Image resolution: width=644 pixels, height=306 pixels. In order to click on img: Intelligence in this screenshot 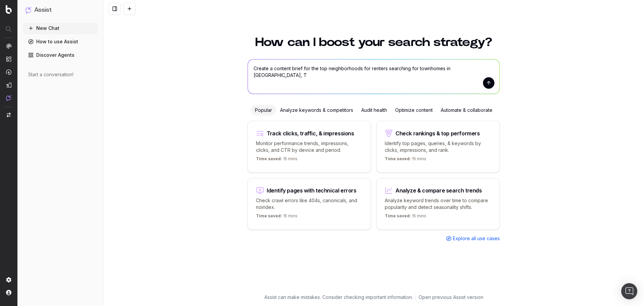, I will do `click(9, 59)`.